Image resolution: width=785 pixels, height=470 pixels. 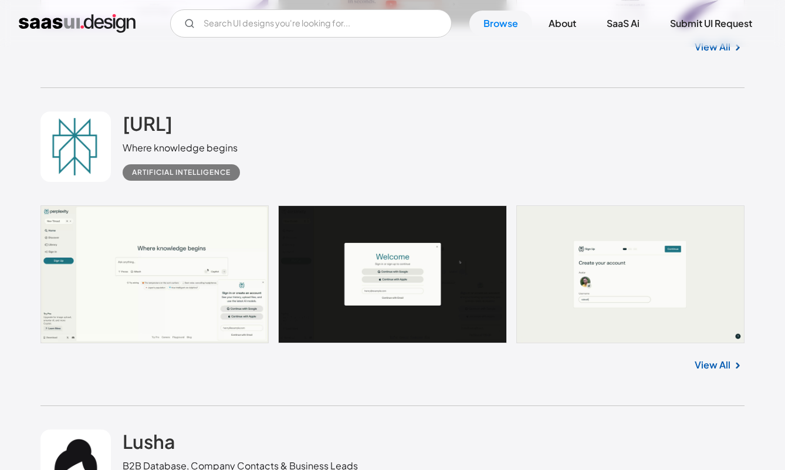 I want to click on a: Submit UI Request, so click(x=711, y=23).